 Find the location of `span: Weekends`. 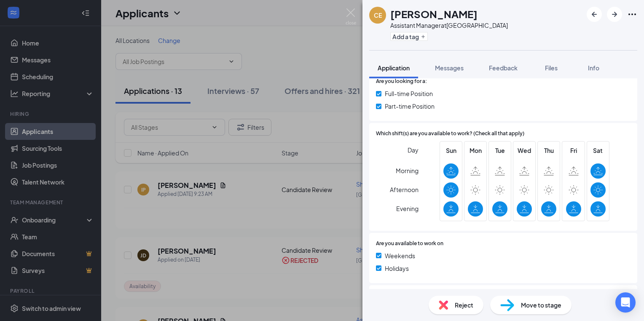

span: Weekends is located at coordinates (400, 255).